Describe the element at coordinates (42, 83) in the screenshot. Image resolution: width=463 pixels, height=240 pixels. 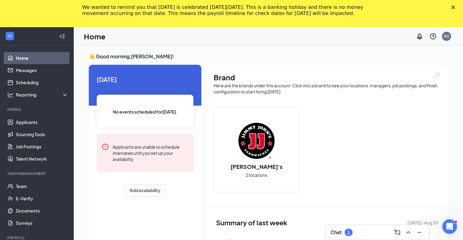
I see `a: Scheduling` at that location.